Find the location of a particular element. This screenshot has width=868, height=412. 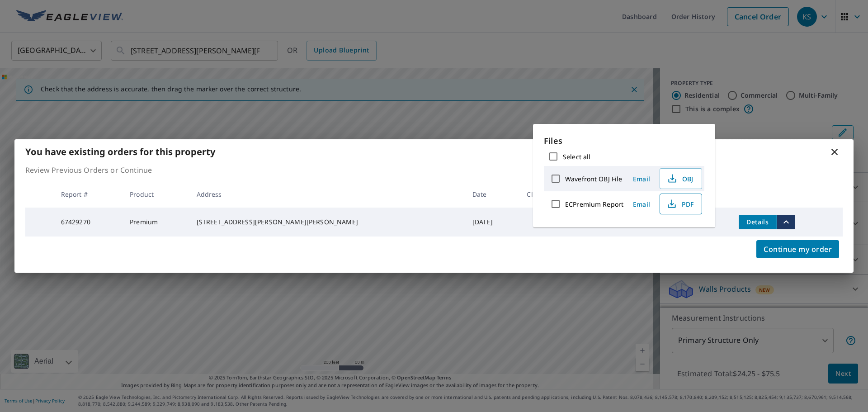

span: PDF is located at coordinates (680, 204).